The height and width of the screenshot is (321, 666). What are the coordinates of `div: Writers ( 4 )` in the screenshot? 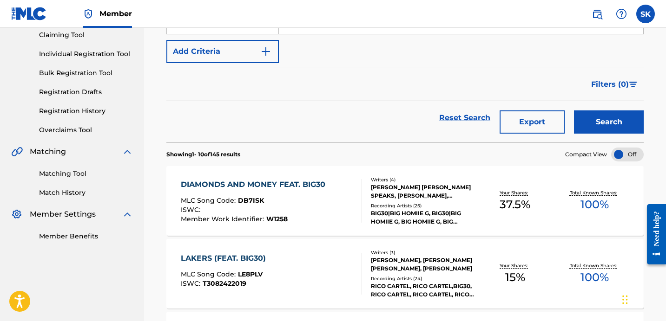 It's located at (423, 180).